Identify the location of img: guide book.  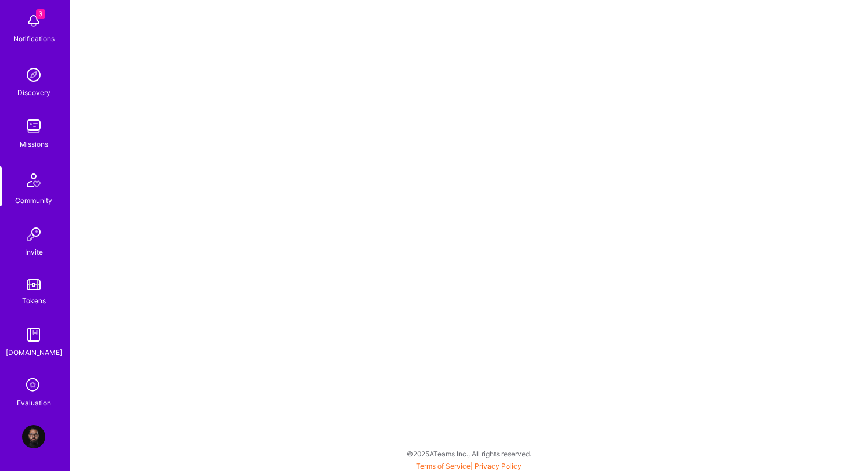
(34, 335).